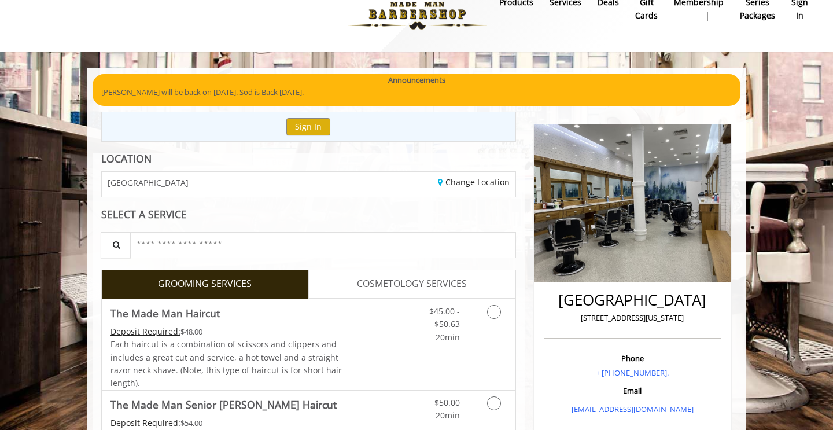  Describe the element at coordinates (205, 284) in the screenshot. I see `span: GROOMING SERVICES` at that location.